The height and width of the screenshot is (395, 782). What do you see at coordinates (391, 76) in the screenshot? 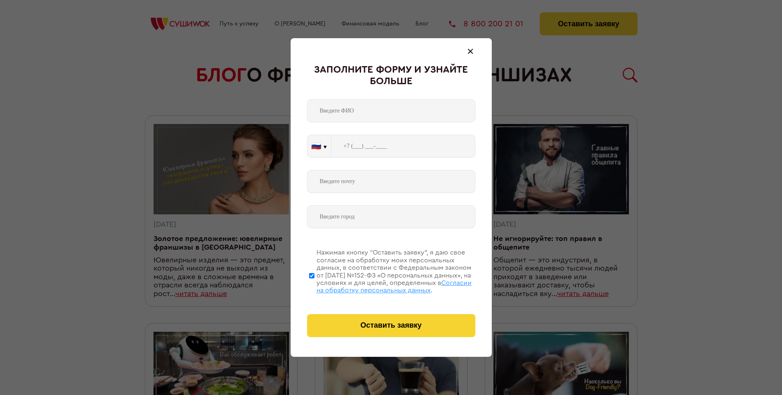
I see `div: Заполните форму и узнайте больше` at bounding box center [391, 76].